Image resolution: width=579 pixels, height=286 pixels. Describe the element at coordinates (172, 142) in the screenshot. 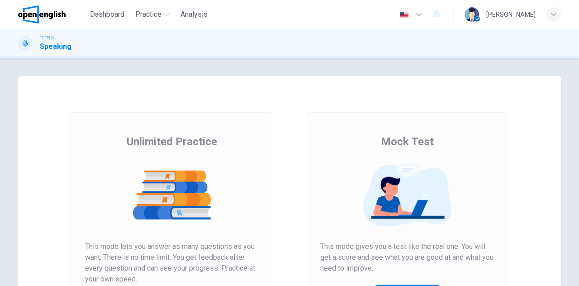

I see `span: Unlimited Practice` at that location.